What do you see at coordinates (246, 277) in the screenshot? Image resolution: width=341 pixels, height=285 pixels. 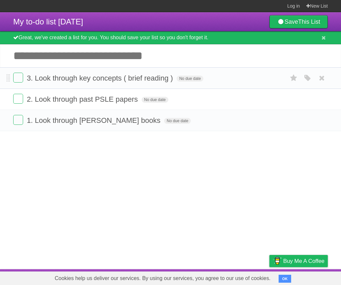 I see `a: Terms` at bounding box center [246, 277].